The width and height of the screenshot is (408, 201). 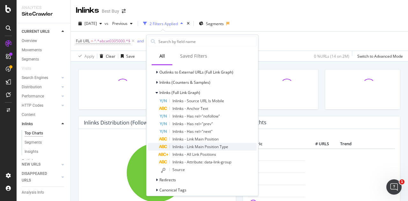 I want to click on span: Full URL, so click(x=83, y=41).